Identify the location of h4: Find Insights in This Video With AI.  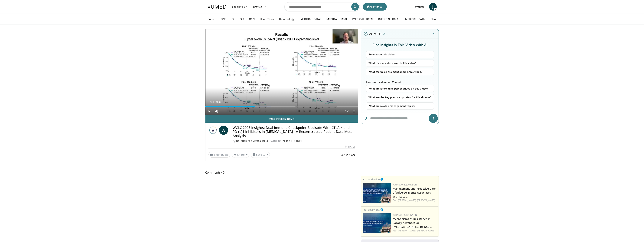
(400, 45).